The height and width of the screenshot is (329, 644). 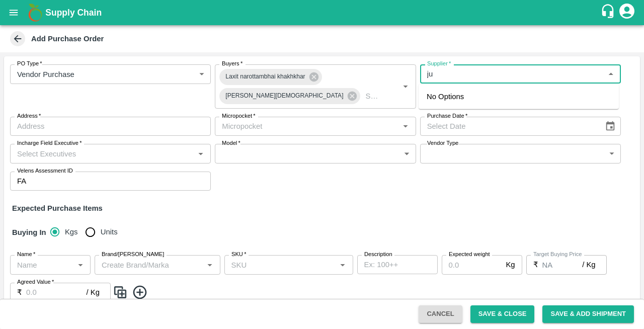 I want to click on input: Micropocket, so click(x=307, y=126).